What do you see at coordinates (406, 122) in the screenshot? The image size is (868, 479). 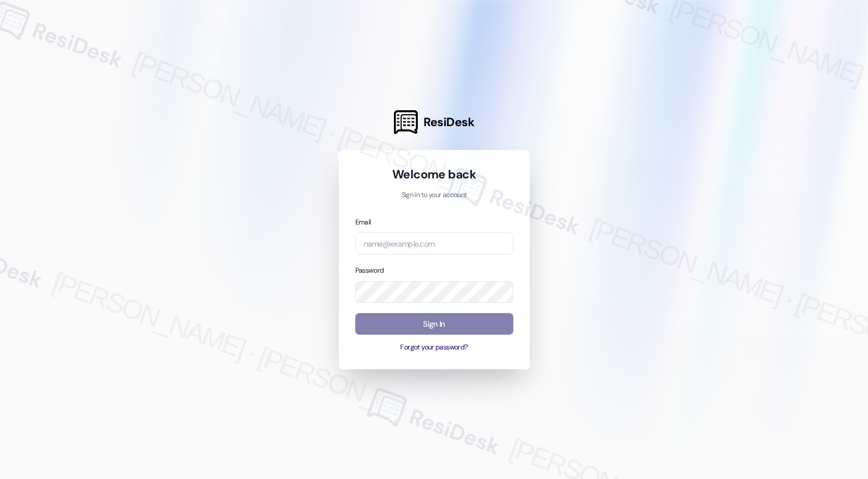 I see `img: ResiDesk Logo` at bounding box center [406, 122].